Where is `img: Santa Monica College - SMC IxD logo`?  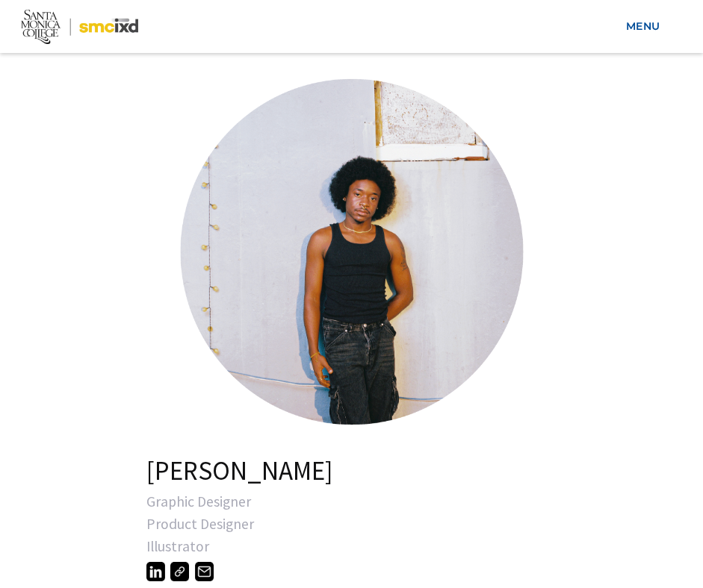 img: Santa Monica College - SMC IxD logo is located at coordinates (80, 27).